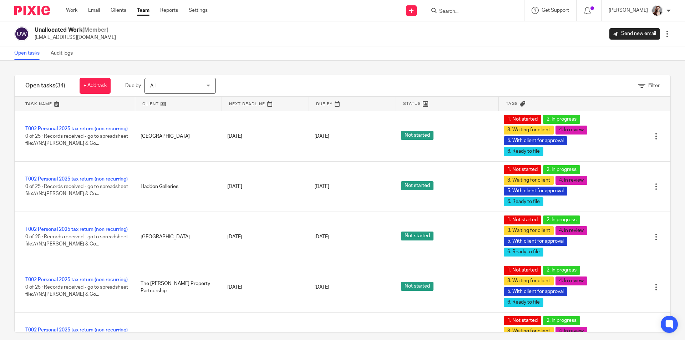  Describe the element at coordinates (64, 53) in the screenshot. I see `a: Audit logs` at that location.